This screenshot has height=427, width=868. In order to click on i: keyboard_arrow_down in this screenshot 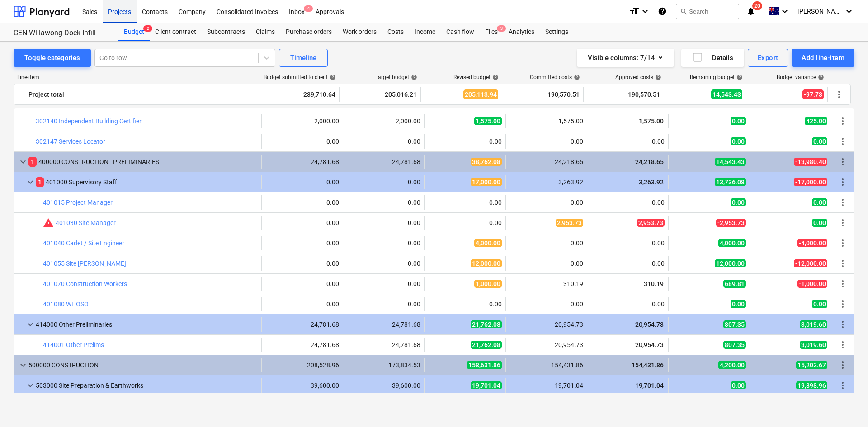, I will do `click(784, 11)`.